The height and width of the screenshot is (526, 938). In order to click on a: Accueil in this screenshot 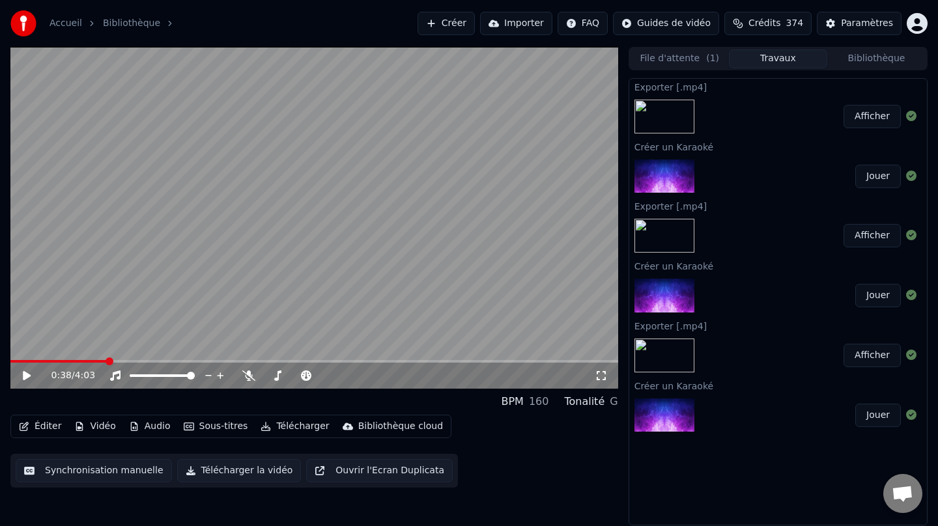, I will do `click(66, 23)`.